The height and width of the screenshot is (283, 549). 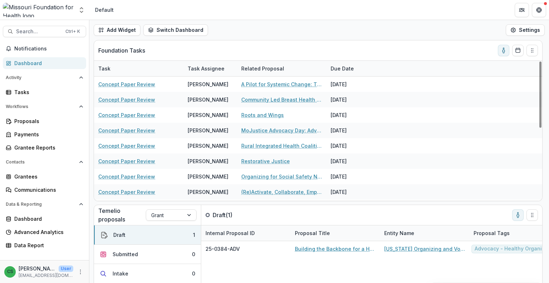 What do you see at coordinates (282, 99) in the screenshot?
I see `a: Community Led Breast Health Regional Hubs for Sustained System Change` at bounding box center [282, 99].